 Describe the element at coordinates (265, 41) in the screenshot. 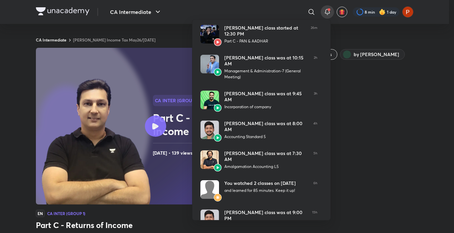

I see `div: Part C - PAN & AADHAR` at that location.